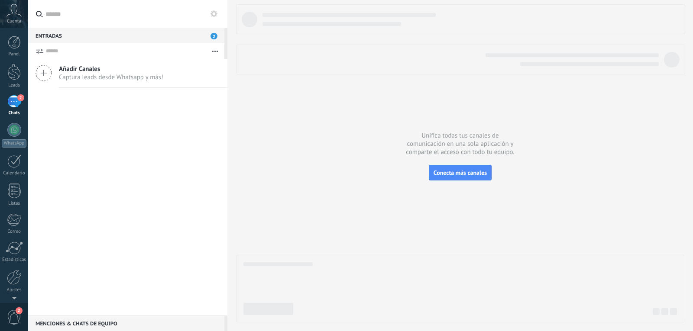 Image resolution: width=693 pixels, height=331 pixels. I want to click on div: Calendario, so click(14, 173).